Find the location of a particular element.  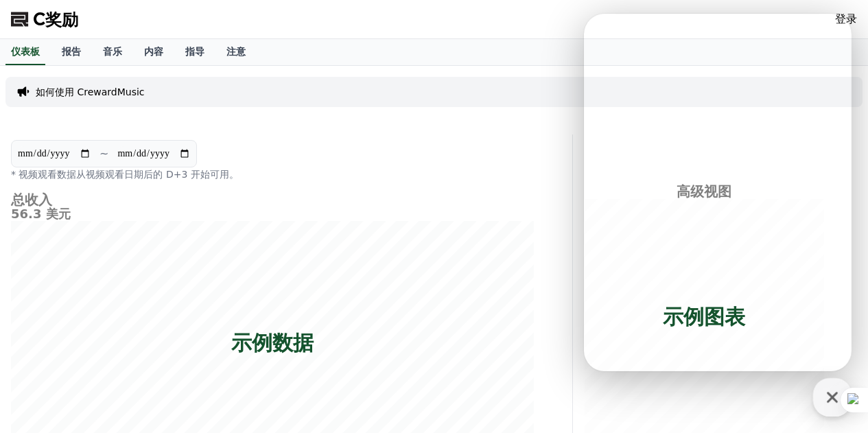

font: * 视频观看数据从视频观看日期后的 D+3 开始可用。 is located at coordinates (125, 174).